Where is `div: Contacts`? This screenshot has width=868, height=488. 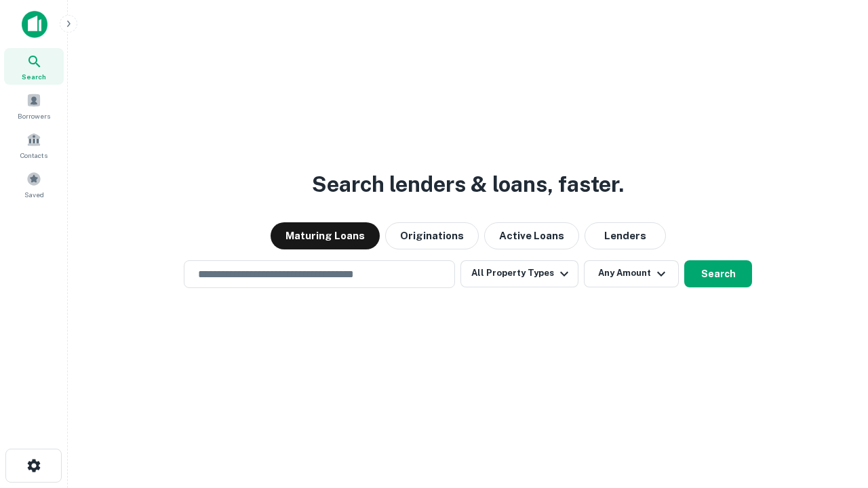 div: Contacts is located at coordinates (34, 145).